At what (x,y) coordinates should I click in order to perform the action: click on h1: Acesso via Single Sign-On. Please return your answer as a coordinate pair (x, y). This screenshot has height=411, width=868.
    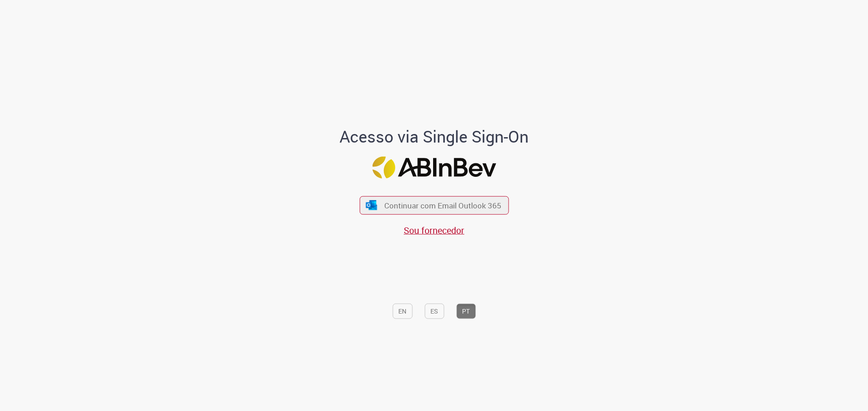
    Looking at the image, I should click on (434, 137).